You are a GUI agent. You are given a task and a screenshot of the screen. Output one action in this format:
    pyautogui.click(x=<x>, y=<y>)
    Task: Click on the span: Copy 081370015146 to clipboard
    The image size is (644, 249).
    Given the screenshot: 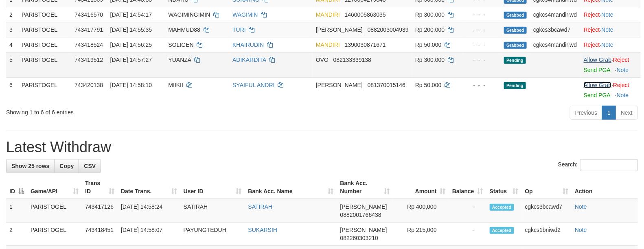 What is the action you would take?
    pyautogui.click(x=386, y=85)
    